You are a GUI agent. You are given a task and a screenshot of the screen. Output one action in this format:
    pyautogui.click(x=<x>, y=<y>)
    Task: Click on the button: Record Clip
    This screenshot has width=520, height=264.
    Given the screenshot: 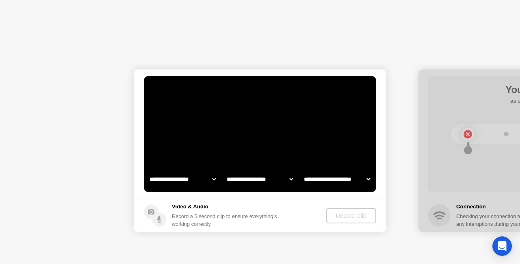 What is the action you would take?
    pyautogui.click(x=351, y=216)
    